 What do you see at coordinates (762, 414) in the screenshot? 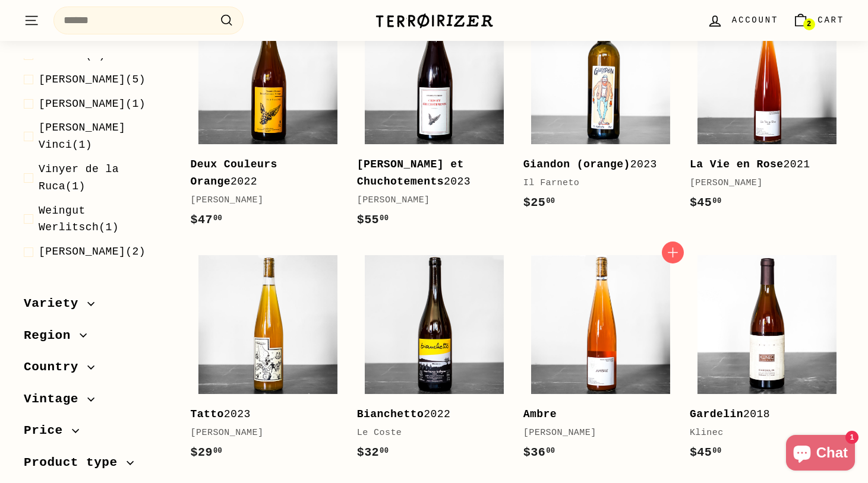
I see `div: 2018` at bounding box center [762, 414].